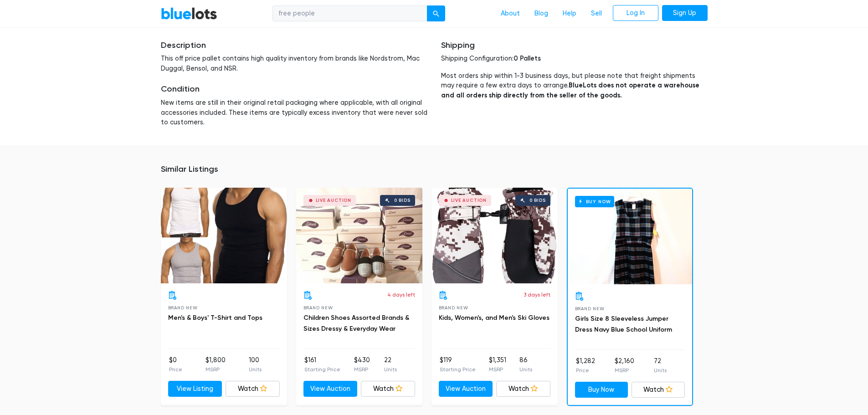 This screenshot has height=415, width=868. What do you see at coordinates (570, 90) in the screenshot?
I see `strong: BlueLots does not operate a warehouse and all orders ship directly from the seller of the goods.` at bounding box center [570, 90].